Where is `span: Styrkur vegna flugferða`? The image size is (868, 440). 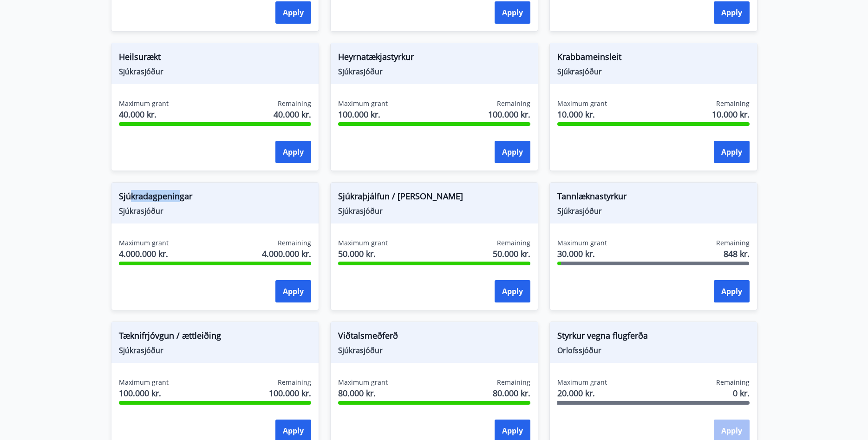
span: Styrkur vegna flugferða is located at coordinates (654, 337).